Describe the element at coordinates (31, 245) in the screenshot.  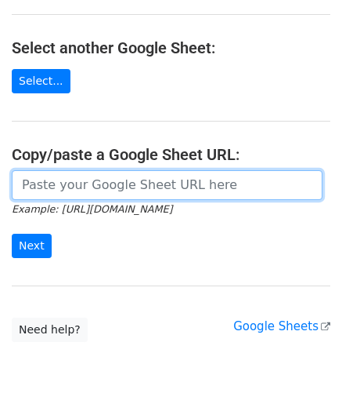
I see `input: Next` at that location.